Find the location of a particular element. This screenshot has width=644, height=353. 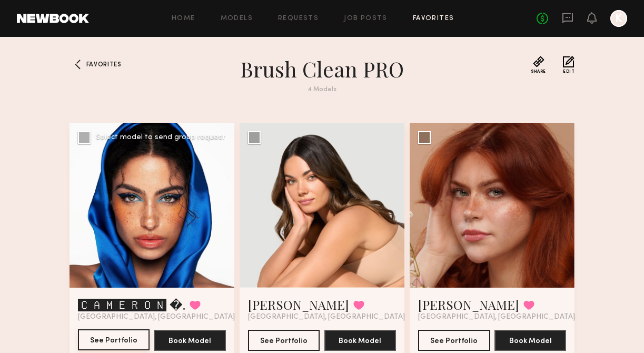

a: K is located at coordinates (619, 18).